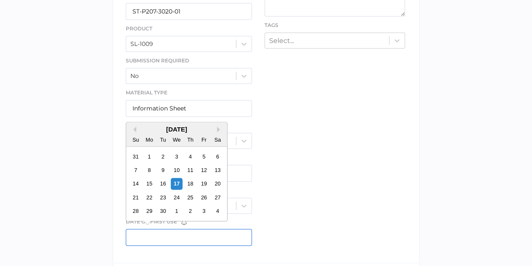 The width and height of the screenshot is (532, 266). I want to click on span: Submission Required, so click(157, 60).